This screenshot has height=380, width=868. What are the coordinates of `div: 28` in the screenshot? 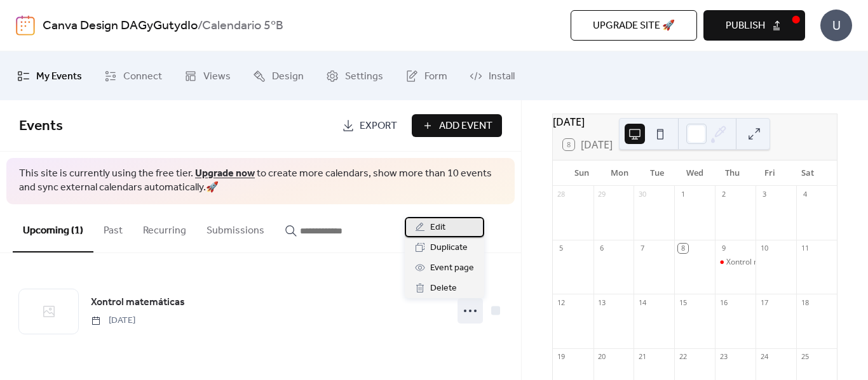 It's located at (561, 194).